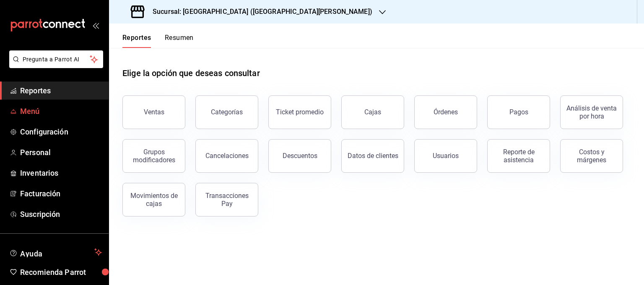  I want to click on span: Recomienda Parrot, so click(61, 272).